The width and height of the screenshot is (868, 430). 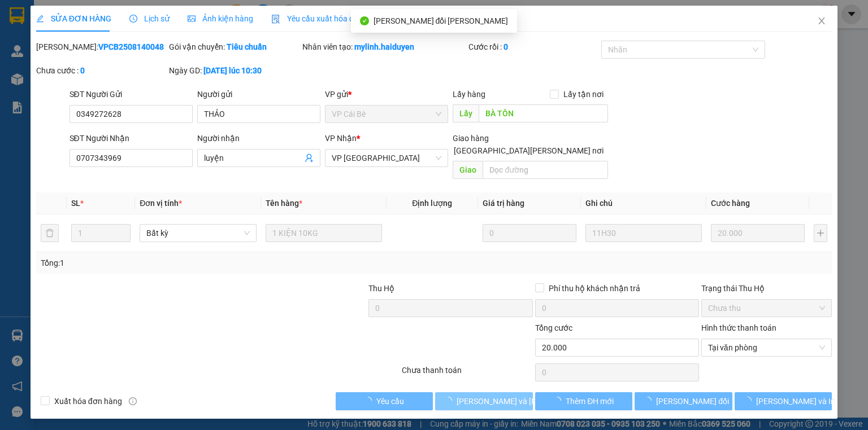 What do you see at coordinates (386, 158) in the screenshot?
I see `span: VP Sài Gòn` at bounding box center [386, 158].